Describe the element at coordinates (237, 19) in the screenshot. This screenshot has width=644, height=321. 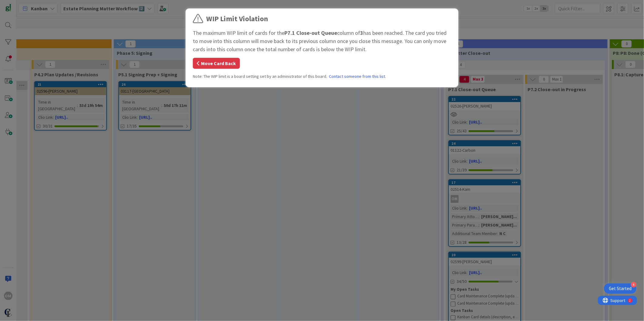
I see `div: WIP Limit Violation` at that location.